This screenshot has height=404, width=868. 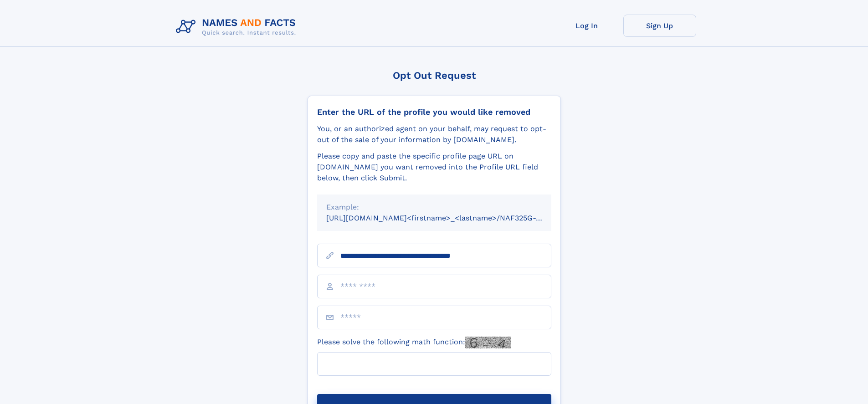 What do you see at coordinates (434, 112) in the screenshot?
I see `div: Enter the URL of the profile you would like removed` at bounding box center [434, 112].